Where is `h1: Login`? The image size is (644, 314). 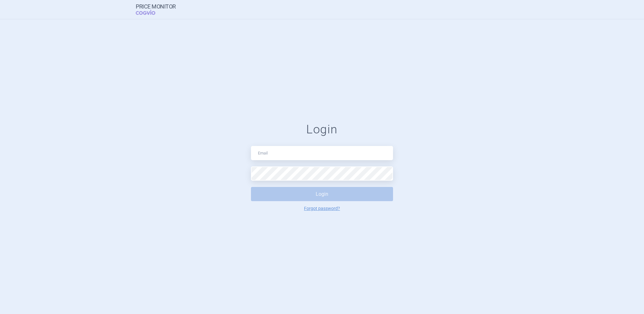 h1: Login is located at coordinates (322, 130).